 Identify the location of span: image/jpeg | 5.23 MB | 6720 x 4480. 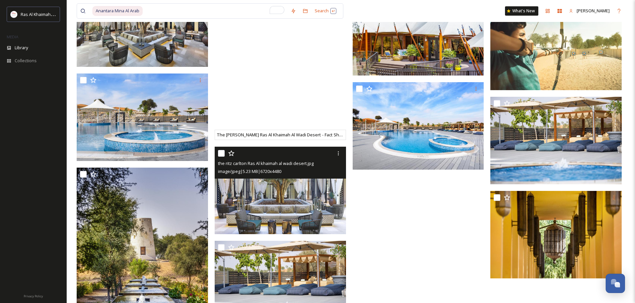
(249, 172).